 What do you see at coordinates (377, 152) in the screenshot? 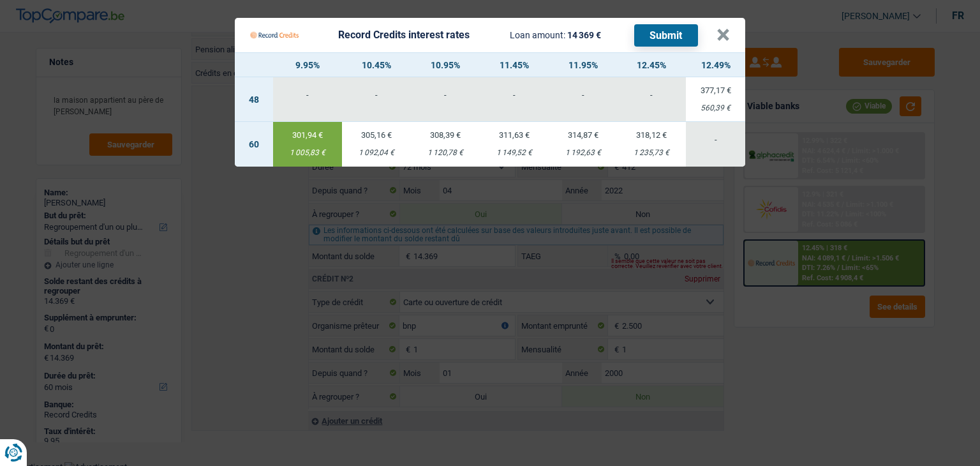
I see `div: 1 092,04 €` at bounding box center [377, 152].